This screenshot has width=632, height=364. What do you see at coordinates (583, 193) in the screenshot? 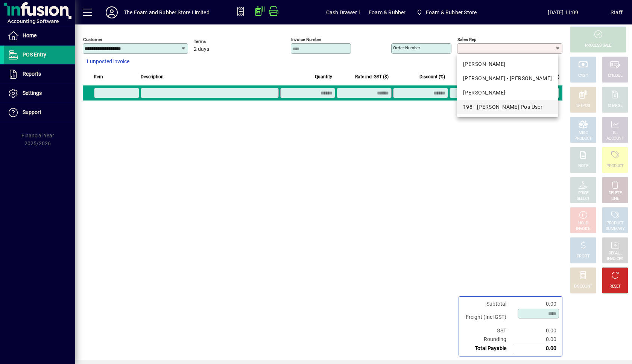
I see `div: PRICE` at bounding box center [583, 193].